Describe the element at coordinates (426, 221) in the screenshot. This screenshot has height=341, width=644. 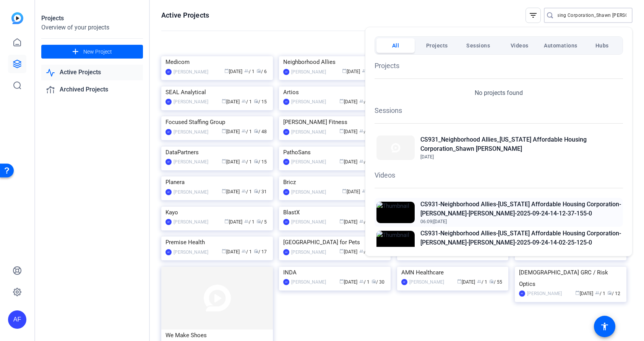
I see `span: 06:09` at that location.